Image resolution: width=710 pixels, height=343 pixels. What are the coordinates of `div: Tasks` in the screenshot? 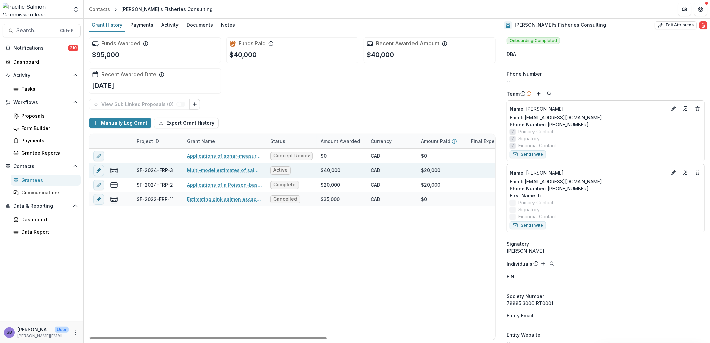 It's located at (48, 89).